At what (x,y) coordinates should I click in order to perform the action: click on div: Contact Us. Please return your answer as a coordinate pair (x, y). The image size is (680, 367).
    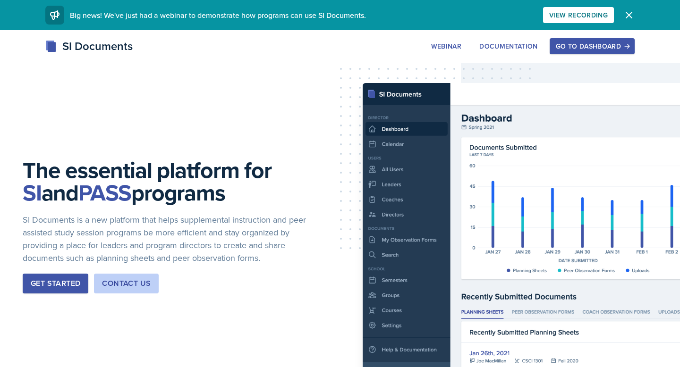
    Looking at the image, I should click on (126, 284).